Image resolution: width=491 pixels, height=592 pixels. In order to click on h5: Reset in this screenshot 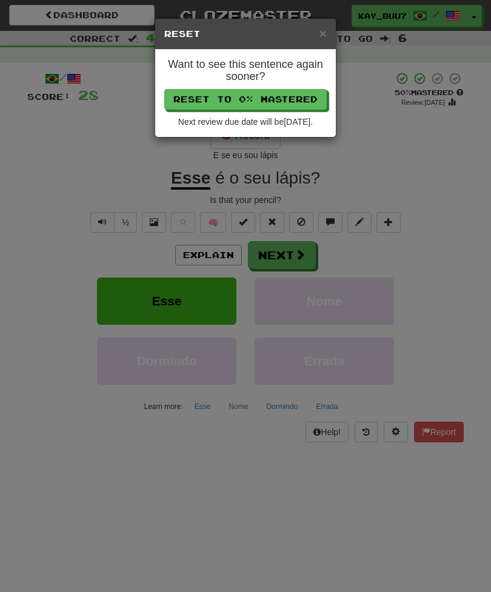, I will do `click(246, 34)`.